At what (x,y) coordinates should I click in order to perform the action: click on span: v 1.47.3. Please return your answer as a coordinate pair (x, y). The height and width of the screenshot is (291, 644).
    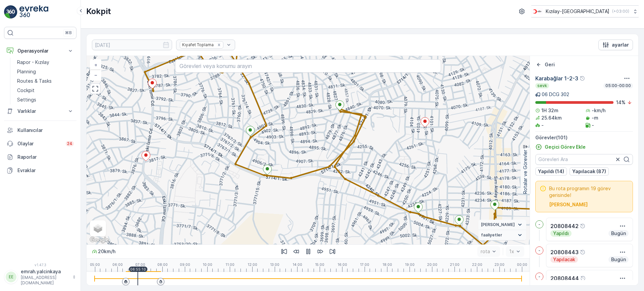
    Looking at the image, I should click on (40, 265).